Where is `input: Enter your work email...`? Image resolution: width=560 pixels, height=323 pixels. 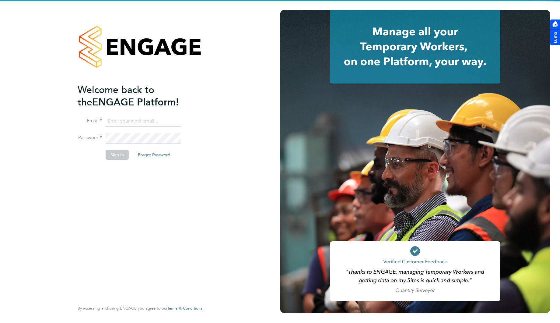
input: Enter your work email... is located at coordinates (143, 121).